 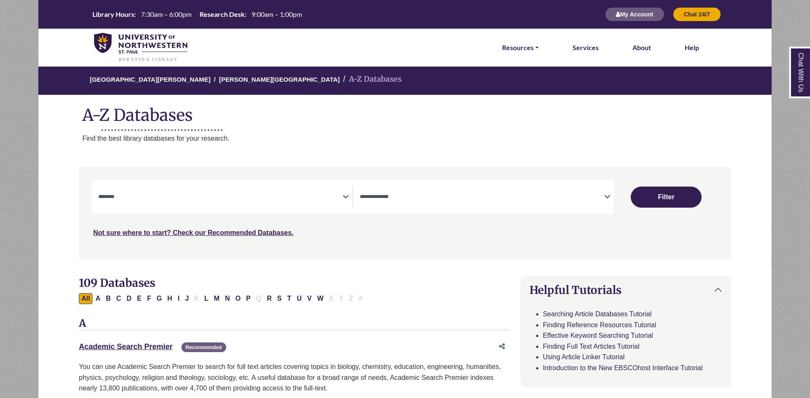 I want to click on a: Hours Today, so click(x=197, y=14).